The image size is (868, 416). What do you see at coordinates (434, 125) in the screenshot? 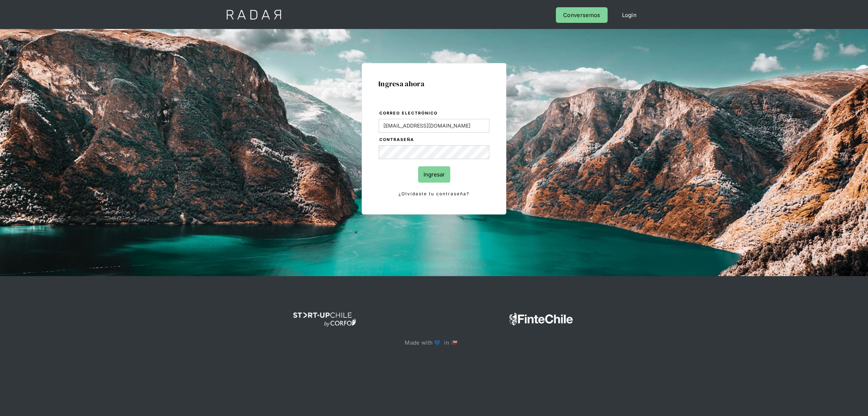
I see `input: bruce@wayne.com` at bounding box center [434, 125].